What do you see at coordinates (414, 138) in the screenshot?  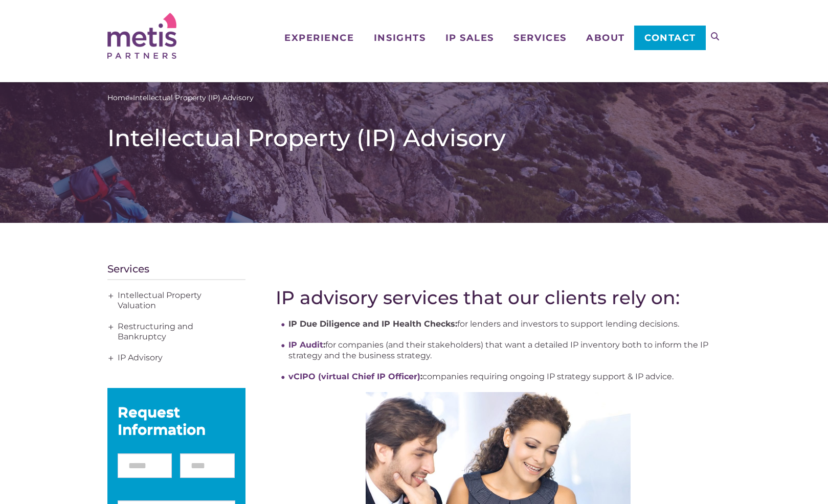 I see `h1: Intellectual Property (IP) Advisory` at bounding box center [414, 138].